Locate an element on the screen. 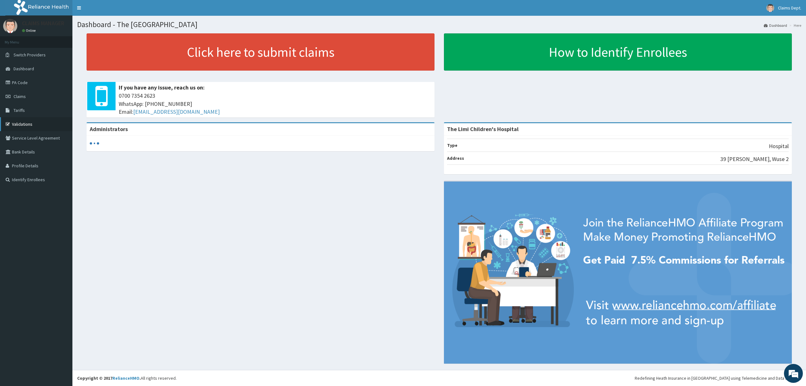  a: Dashboard is located at coordinates (775, 25).